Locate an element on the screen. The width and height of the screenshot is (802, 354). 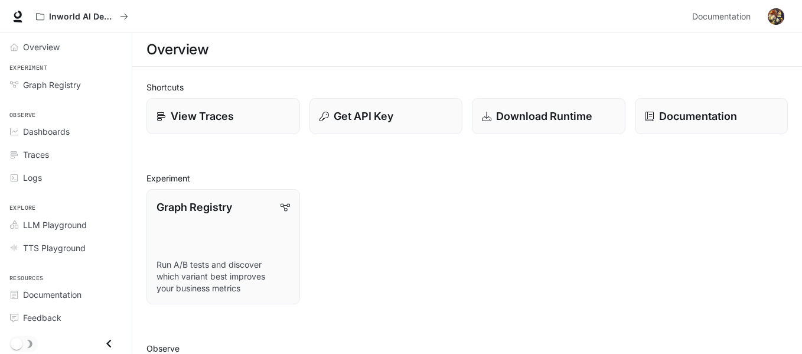
a: Traces is located at coordinates (66, 154).